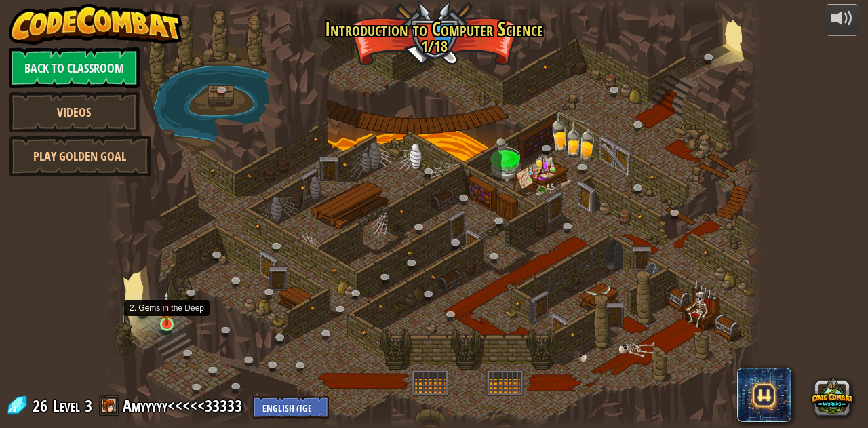 This screenshot has width=868, height=428. What do you see at coordinates (67, 406) in the screenshot?
I see `span: Level` at bounding box center [67, 406].